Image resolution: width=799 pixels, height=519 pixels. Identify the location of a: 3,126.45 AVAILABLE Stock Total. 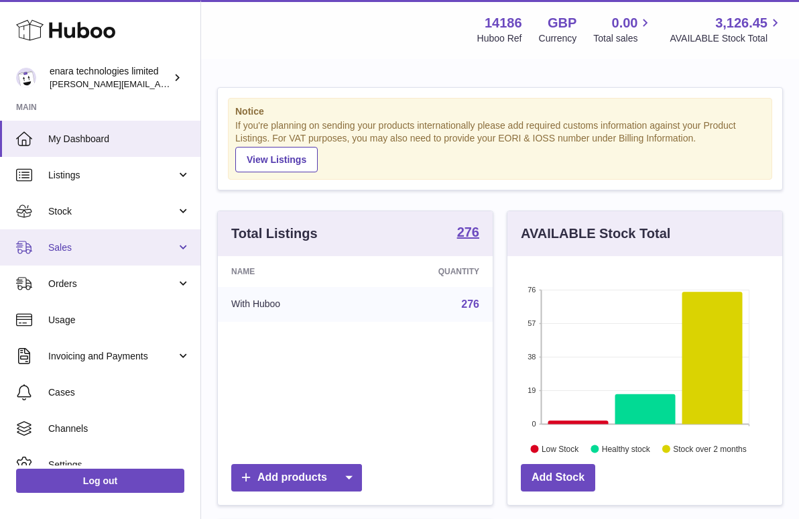
(726, 29).